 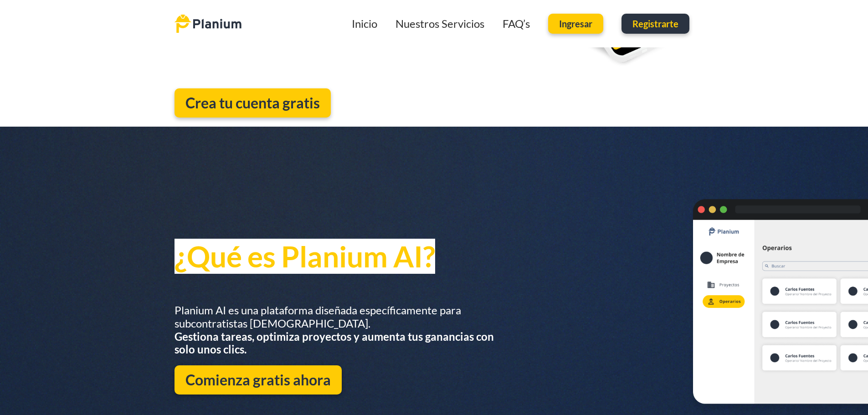 I want to click on span: Ingresar, so click(x=575, y=23).